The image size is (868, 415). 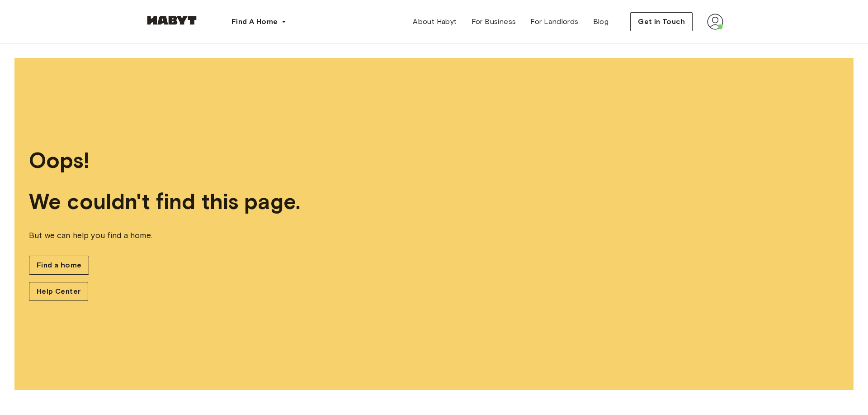 I want to click on span: Blog, so click(x=601, y=21).